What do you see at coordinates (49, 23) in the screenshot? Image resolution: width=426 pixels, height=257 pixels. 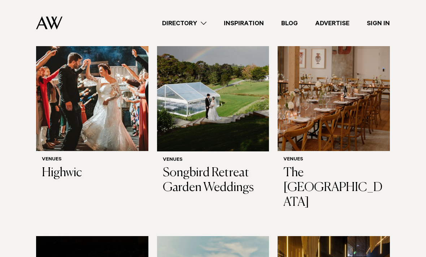 I see `img: Auckland Weddings Logo` at bounding box center [49, 23].